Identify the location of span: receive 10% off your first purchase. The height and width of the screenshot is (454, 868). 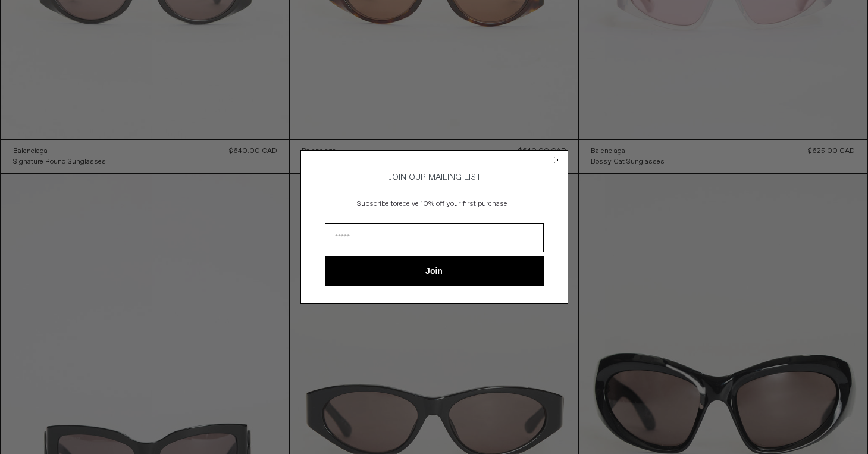
(452, 204).